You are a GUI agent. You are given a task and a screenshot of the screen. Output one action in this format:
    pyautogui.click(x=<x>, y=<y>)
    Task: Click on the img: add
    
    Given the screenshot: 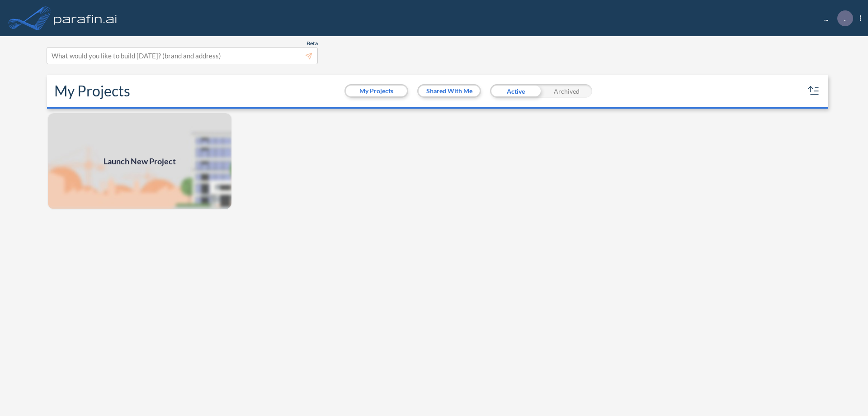 What is the action you would take?
    pyautogui.click(x=140, y=161)
    